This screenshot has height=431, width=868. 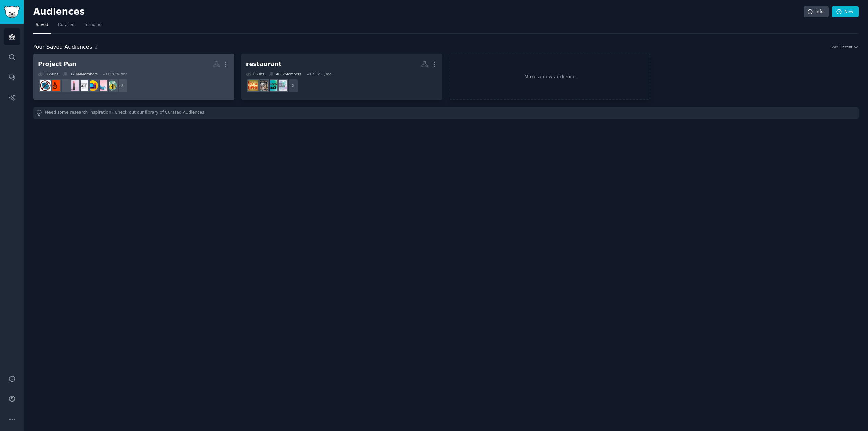 What do you see at coordinates (66, 27) in the screenshot?
I see `a: Curated` at bounding box center [66, 27].